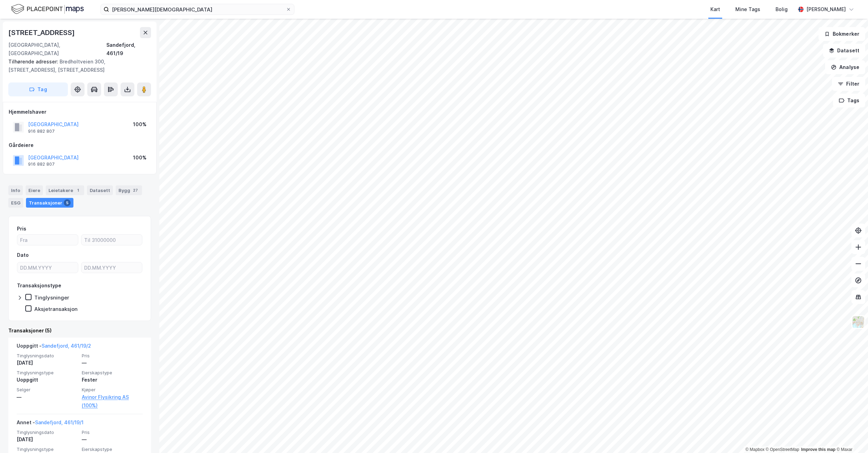 The image size is (868, 453). What do you see at coordinates (59, 422) in the screenshot?
I see `a: Sandefjord, 461/19/1` at bounding box center [59, 422].